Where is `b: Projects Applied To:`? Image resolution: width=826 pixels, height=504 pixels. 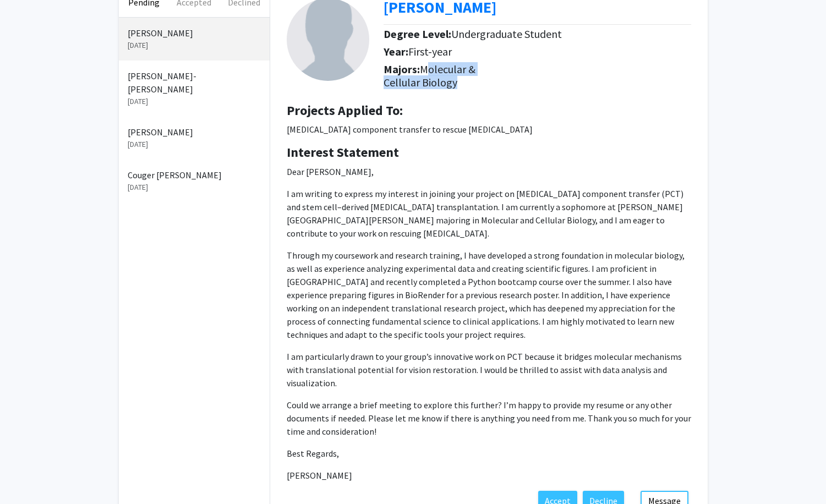
b: Projects Applied To: is located at coordinates (344, 110).